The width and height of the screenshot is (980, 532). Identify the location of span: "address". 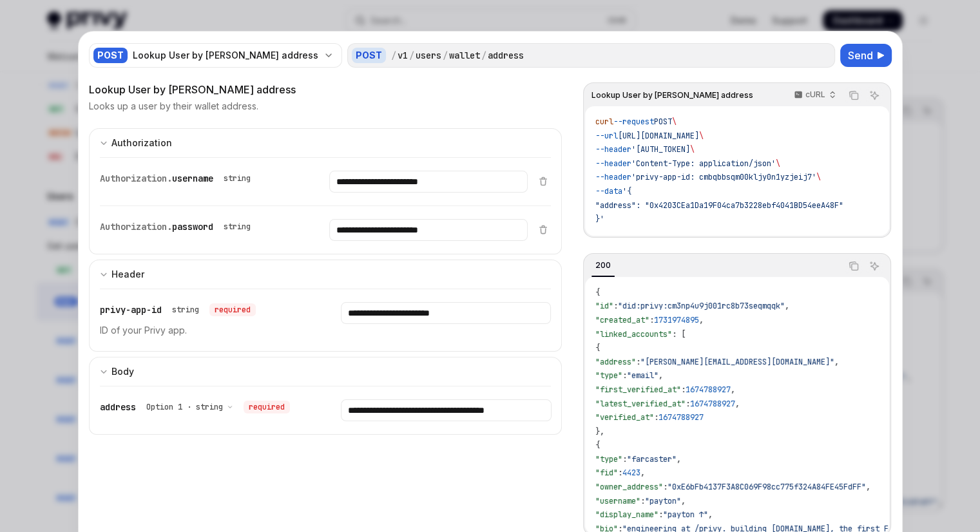
(615, 362).